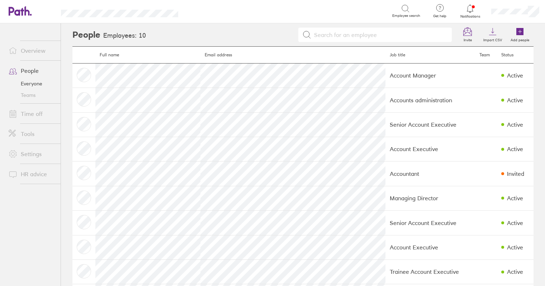  Describe the element at coordinates (32, 154) in the screenshot. I see `a: Settings` at that location.